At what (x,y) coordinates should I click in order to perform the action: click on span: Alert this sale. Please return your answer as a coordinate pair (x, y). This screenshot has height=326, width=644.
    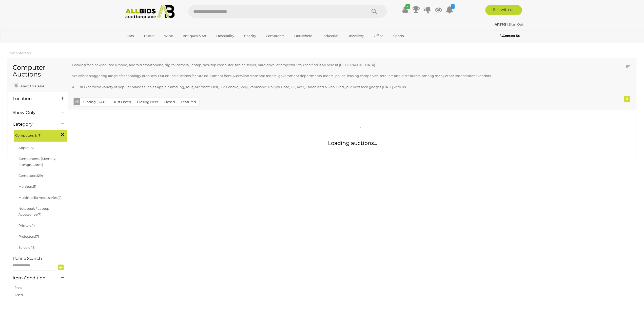
    Looking at the image, I should click on (32, 86).